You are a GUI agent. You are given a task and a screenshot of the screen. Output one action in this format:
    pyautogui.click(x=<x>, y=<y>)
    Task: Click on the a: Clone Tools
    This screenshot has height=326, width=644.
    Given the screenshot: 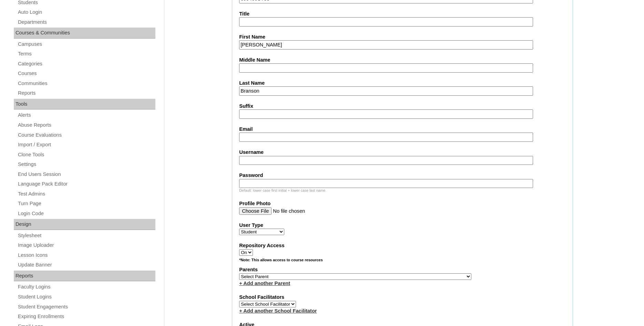 What is the action you would take?
    pyautogui.click(x=86, y=155)
    